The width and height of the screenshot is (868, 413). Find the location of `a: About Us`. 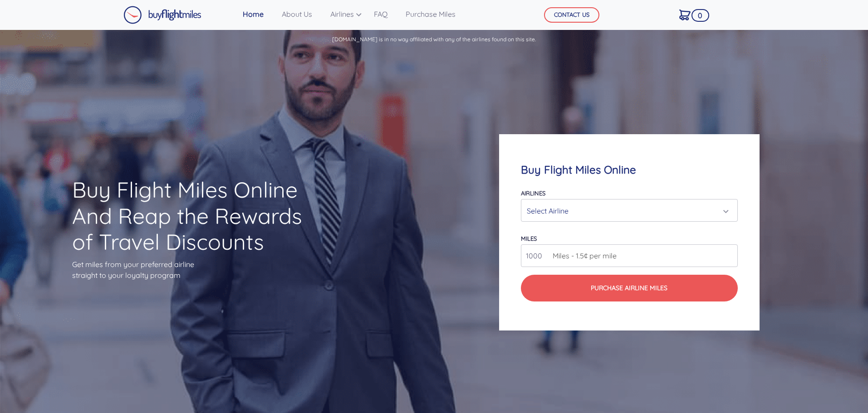

a: About Us is located at coordinates (297, 14).